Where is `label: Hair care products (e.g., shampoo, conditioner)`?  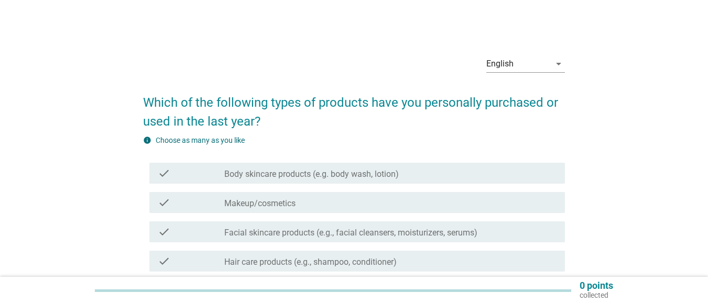
label: Hair care products (e.g., shampoo, conditioner) is located at coordinates (310, 262).